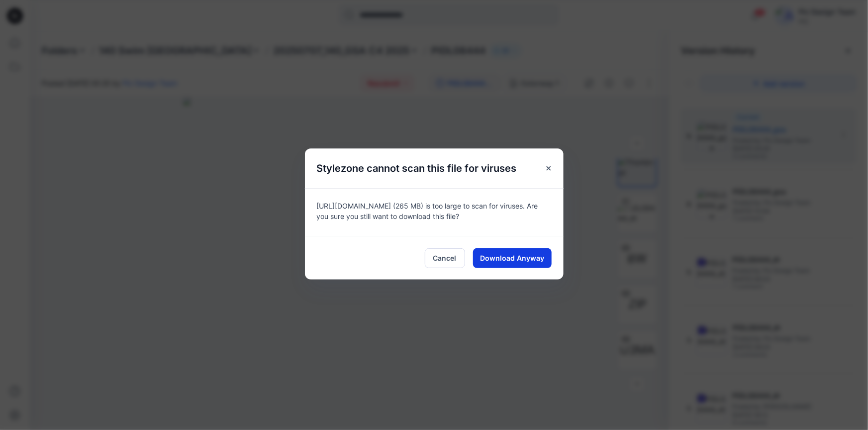  Describe the element at coordinates (444, 258) in the screenshot. I see `span: Cancel` at that location.